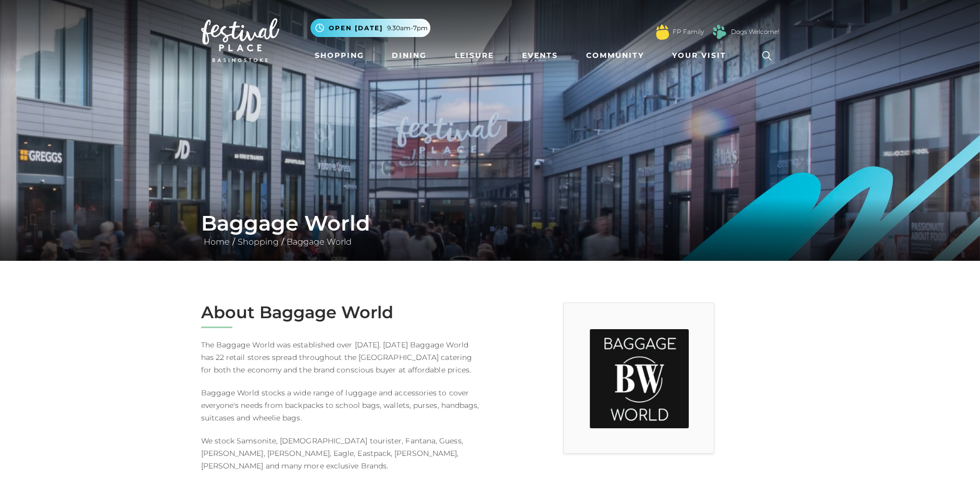 This screenshot has height=494, width=980. I want to click on img: Festival Place Logo, so click(240, 41).